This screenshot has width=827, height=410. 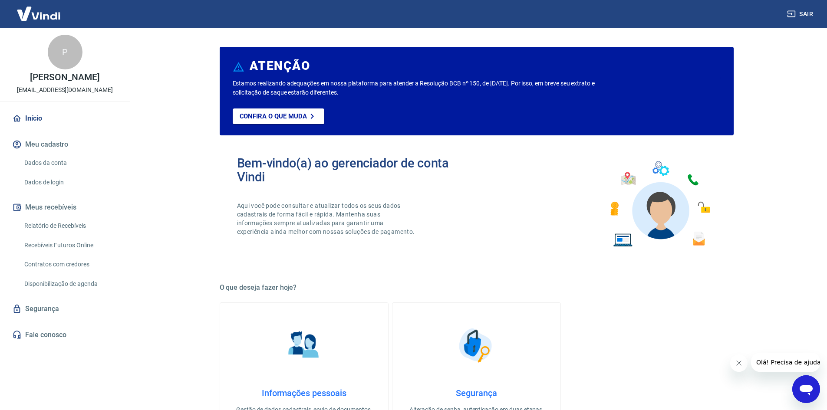 I want to click on a: Fale conosco, so click(x=65, y=335).